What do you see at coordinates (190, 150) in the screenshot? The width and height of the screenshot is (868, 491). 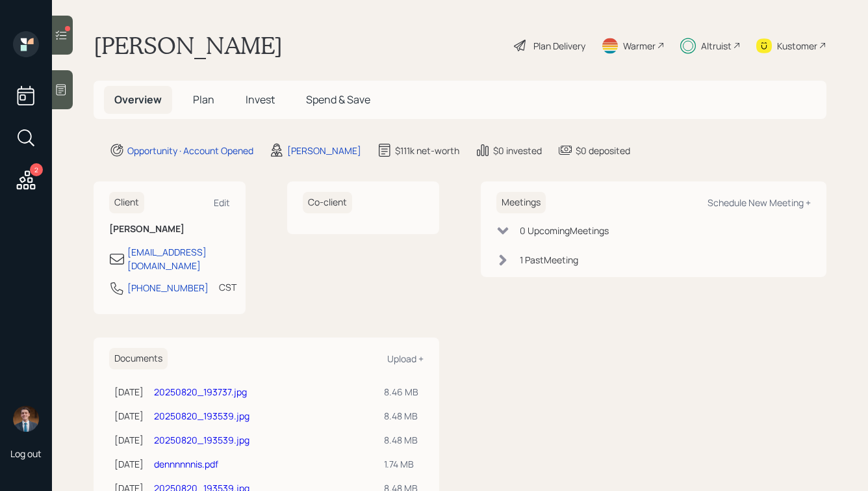 I see `div: Opportunity · Account Opened` at bounding box center [190, 150].